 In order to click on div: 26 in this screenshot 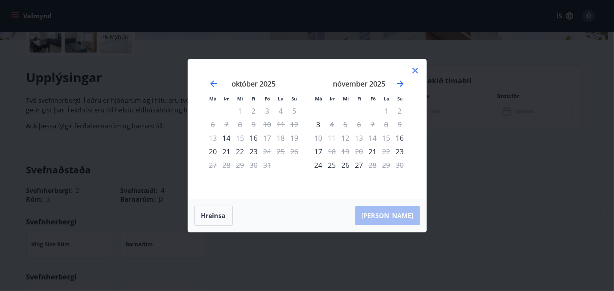, I will do `click(346, 165)`.